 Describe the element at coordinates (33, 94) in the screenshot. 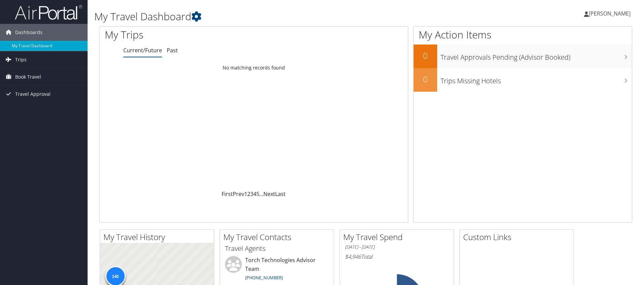

I see `span: Travel Approval` at that location.